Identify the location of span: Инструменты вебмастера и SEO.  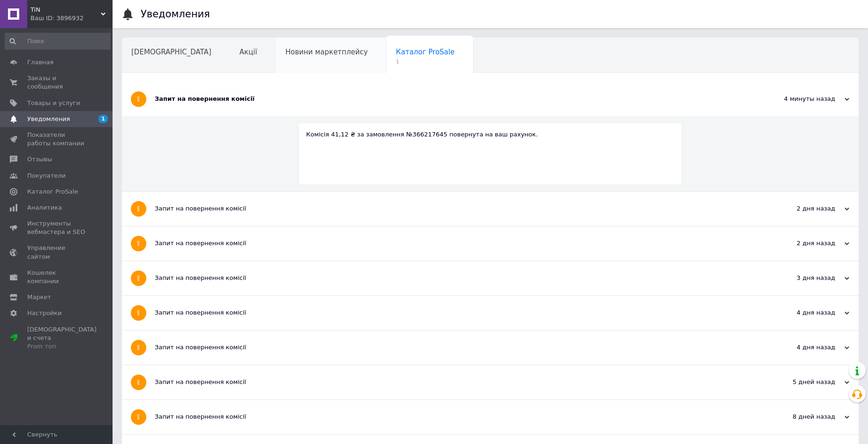
(57, 228).